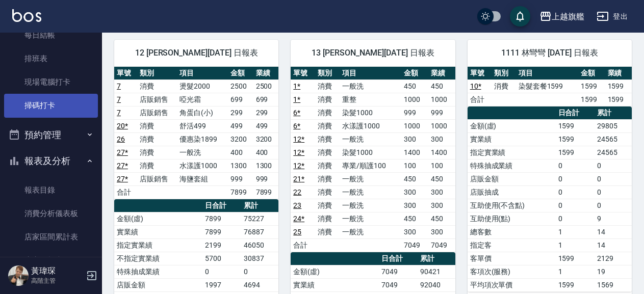  Describe the element at coordinates (613, 272) in the screenshot. I see `td: 19` at that location.